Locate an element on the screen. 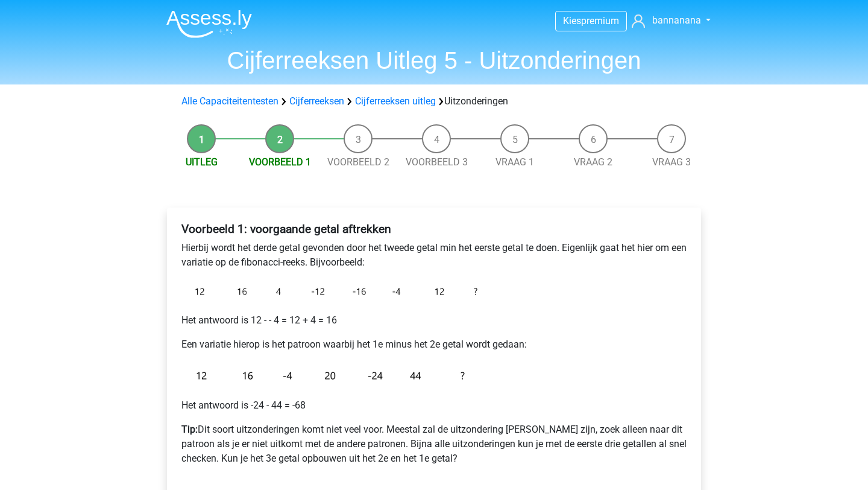 This screenshot has width=868, height=490. a: Uitleg is located at coordinates (201, 162).